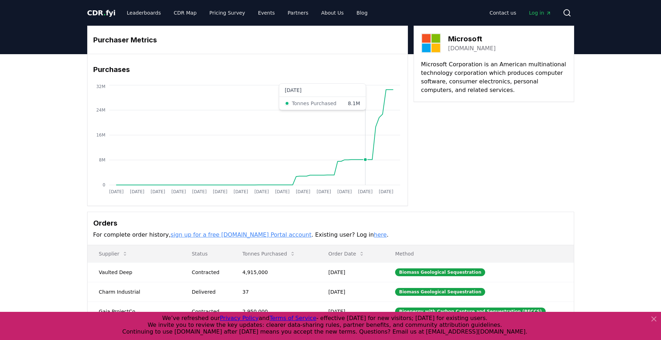 This screenshot has width=661, height=340. What do you see at coordinates (102, 160) in the screenshot?
I see `tspan: 8M` at bounding box center [102, 160].